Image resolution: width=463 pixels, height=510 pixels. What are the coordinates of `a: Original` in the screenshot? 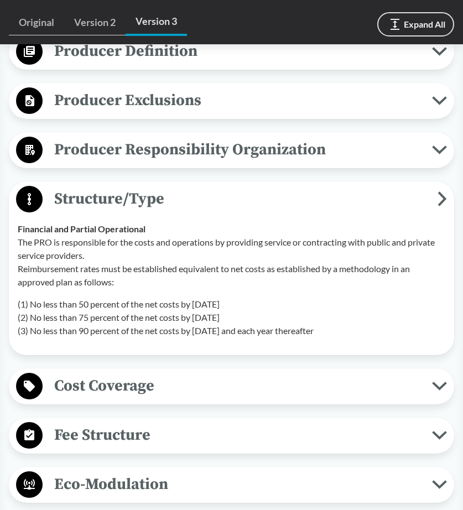 It's located at (37, 23).